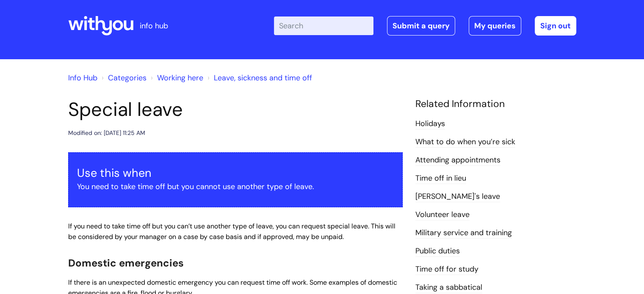 The image size is (644, 294). Describe the element at coordinates (180, 78) in the screenshot. I see `a: Working here` at that location.